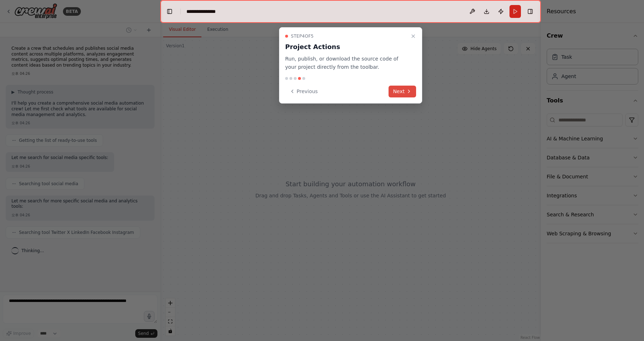  I want to click on span: Step 4 of 5, so click(302, 36).